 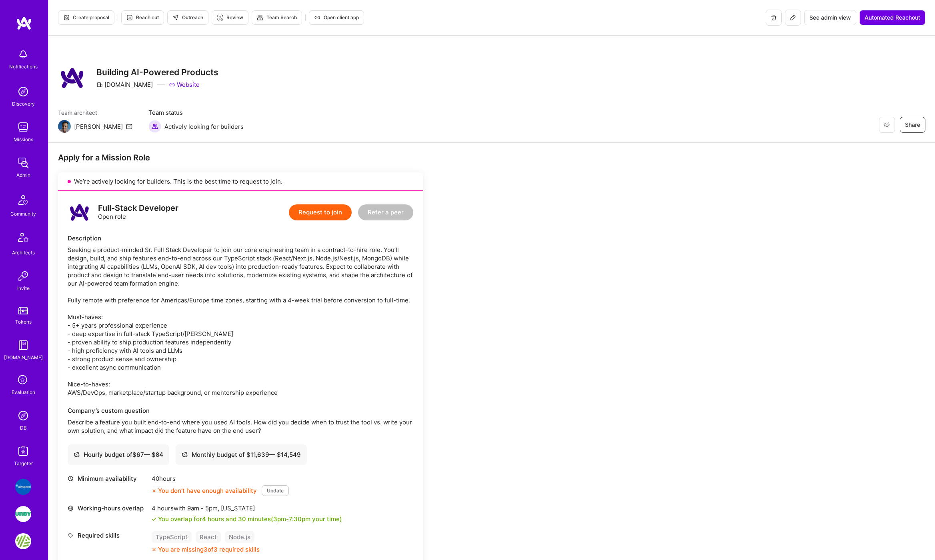 I want to click on a: Airspeed: A platform to help employees feel more connected and celebrated, so click(x=23, y=487).